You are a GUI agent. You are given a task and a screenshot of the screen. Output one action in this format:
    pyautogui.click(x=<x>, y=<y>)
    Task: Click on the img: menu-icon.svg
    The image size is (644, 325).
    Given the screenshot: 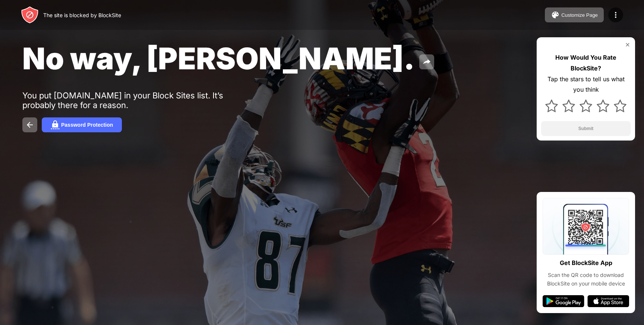 What is the action you would take?
    pyautogui.click(x=616, y=15)
    